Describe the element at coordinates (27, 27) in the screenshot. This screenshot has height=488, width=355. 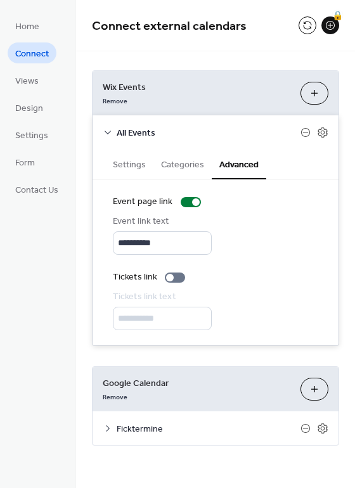
I see `span: Home` at that location.